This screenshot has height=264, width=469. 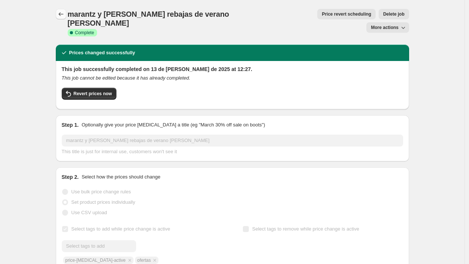 What do you see at coordinates (393, 14) in the screenshot?
I see `span: Delete job` at bounding box center [393, 14].